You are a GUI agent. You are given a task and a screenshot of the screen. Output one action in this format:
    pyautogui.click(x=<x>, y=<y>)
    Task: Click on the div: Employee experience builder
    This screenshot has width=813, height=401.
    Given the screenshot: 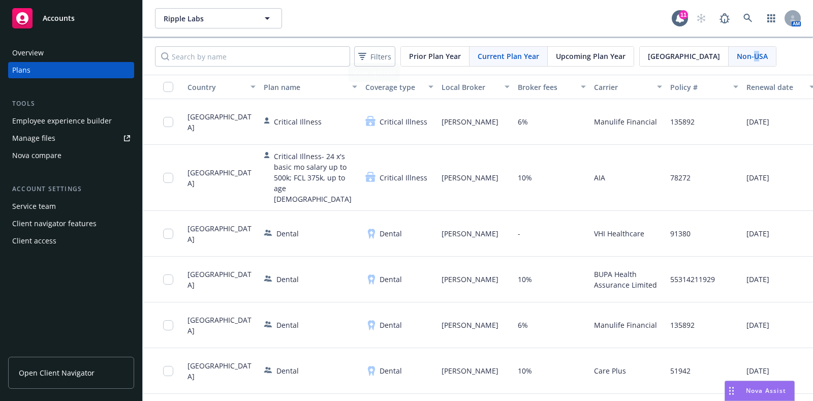 What is the action you would take?
    pyautogui.click(x=62, y=121)
    